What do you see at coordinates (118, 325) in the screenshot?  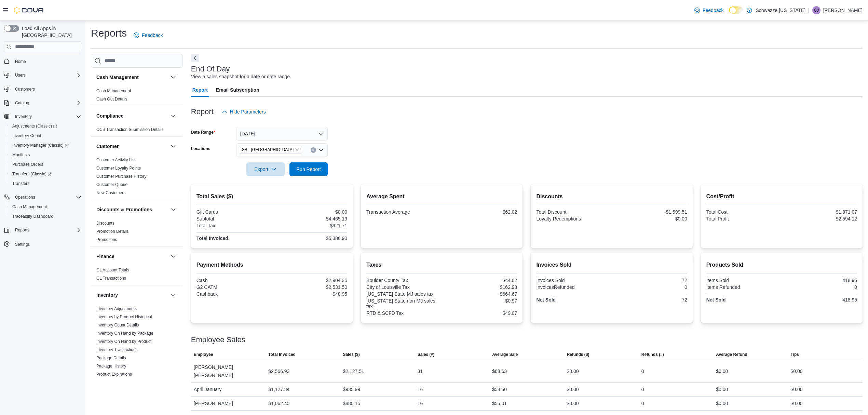 I see `span: Inventory Count Details` at bounding box center [118, 325].